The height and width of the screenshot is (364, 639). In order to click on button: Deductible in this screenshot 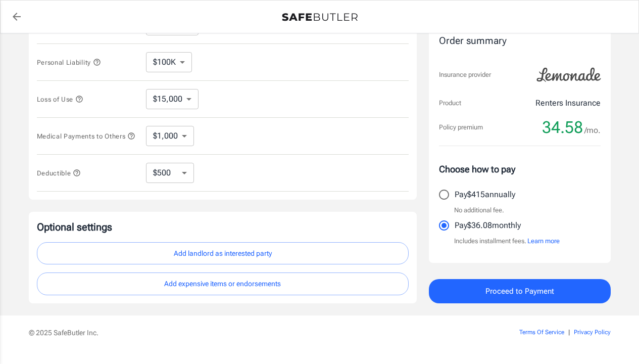, I will do `click(59, 173)`.